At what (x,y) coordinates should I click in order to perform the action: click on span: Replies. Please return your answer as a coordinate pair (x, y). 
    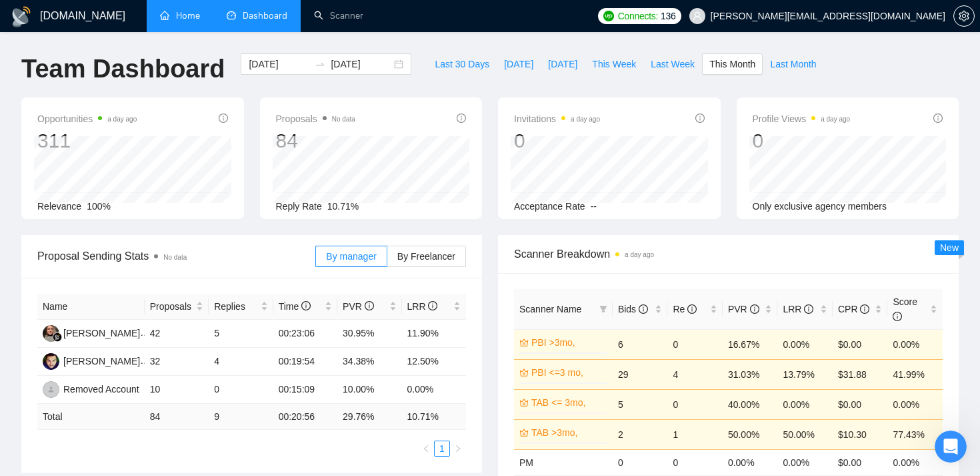
    Looking at the image, I should click on (236, 306).